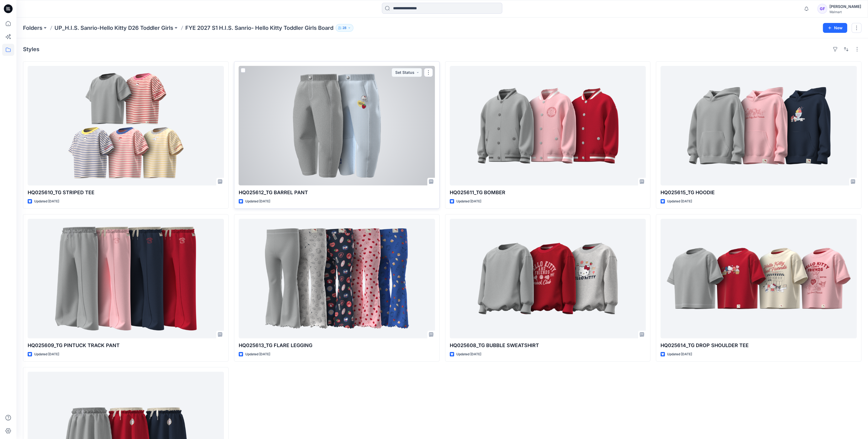 This screenshot has width=868, height=439. Describe the element at coordinates (344, 28) in the screenshot. I see `p: 28` at that location.